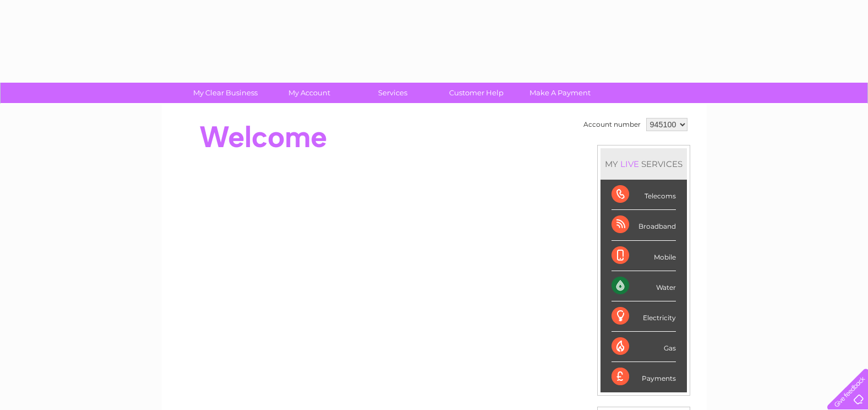  I want to click on a: Services, so click(392, 92).